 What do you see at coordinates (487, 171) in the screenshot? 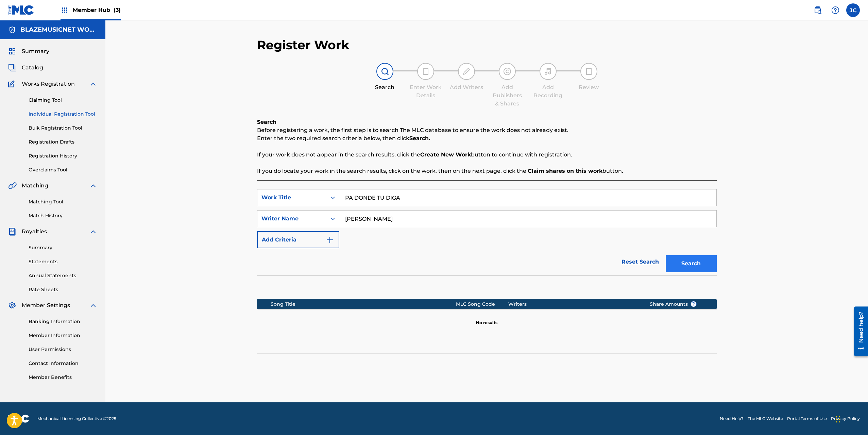
I see `p: If you do locate your work in the search results, click on the work, then on the next page, click...` at bounding box center [487, 171].